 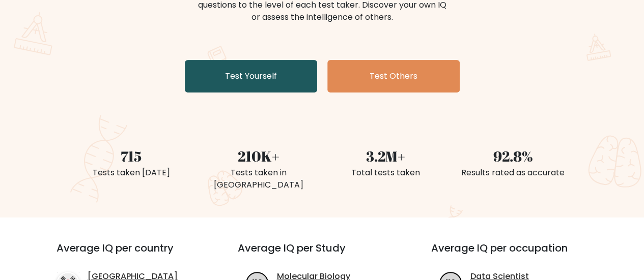 What do you see at coordinates (386, 173) in the screenshot?
I see `div: Total tests taken` at bounding box center [386, 173].